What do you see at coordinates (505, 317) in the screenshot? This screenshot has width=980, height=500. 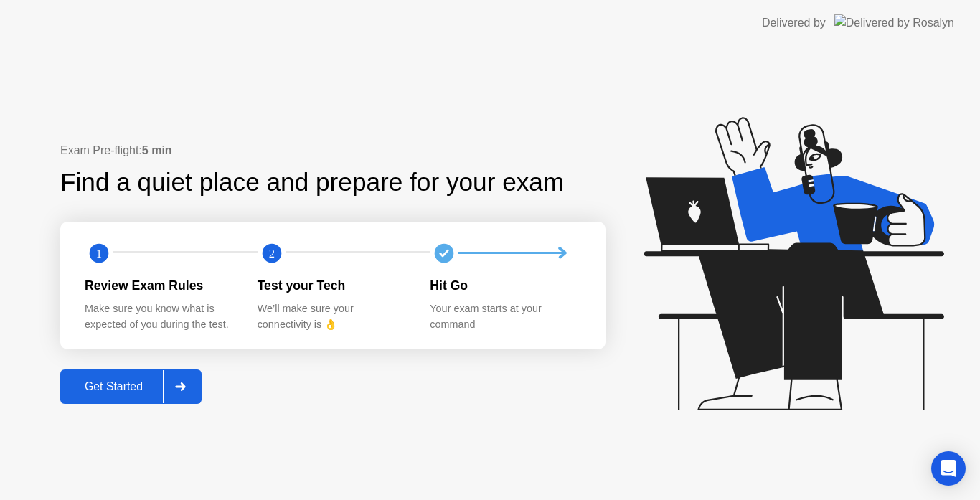 I see `div: Your exam starts at your command` at bounding box center [505, 317].